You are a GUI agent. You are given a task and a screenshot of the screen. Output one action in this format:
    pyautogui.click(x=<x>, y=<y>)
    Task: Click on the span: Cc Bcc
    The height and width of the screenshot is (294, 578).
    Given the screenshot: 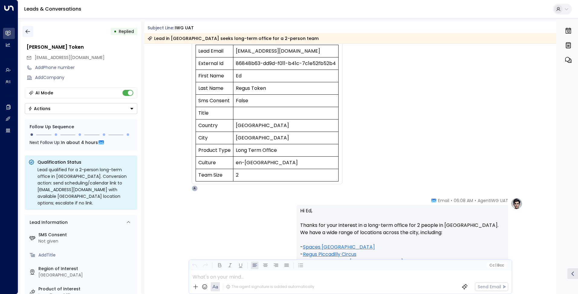 What is the action you would take?
    pyautogui.click(x=497, y=265)
    